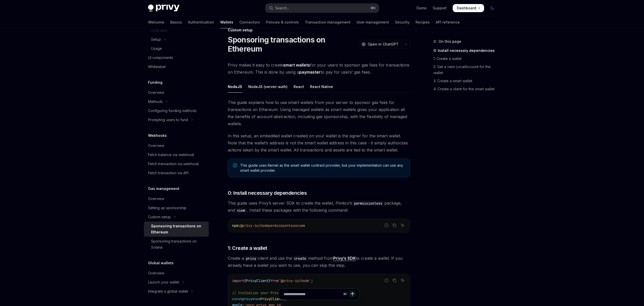 The width and height of the screenshot is (644, 306). Describe the element at coordinates (467, 59) in the screenshot. I see `a: 1: Create a wallet` at that location.